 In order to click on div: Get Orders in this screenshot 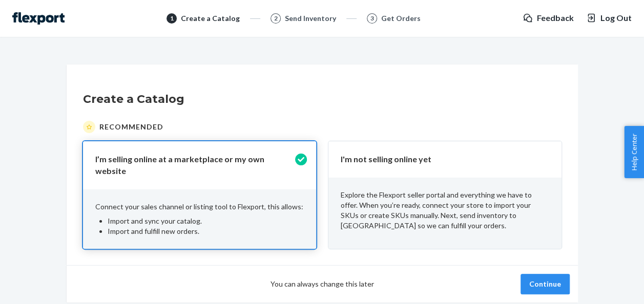, I will do `click(401, 18)`.